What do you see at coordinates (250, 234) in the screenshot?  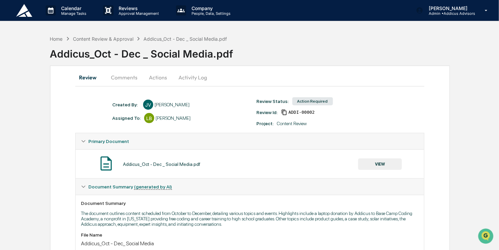 I see `div: File Name` at bounding box center [250, 234].